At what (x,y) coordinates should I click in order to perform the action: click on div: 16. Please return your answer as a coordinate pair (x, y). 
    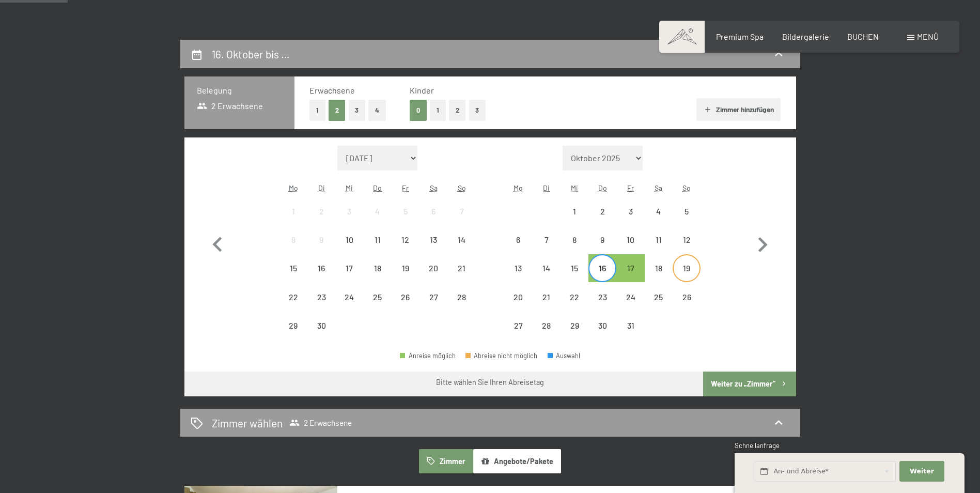
    Looking at the image, I should click on (322, 277).